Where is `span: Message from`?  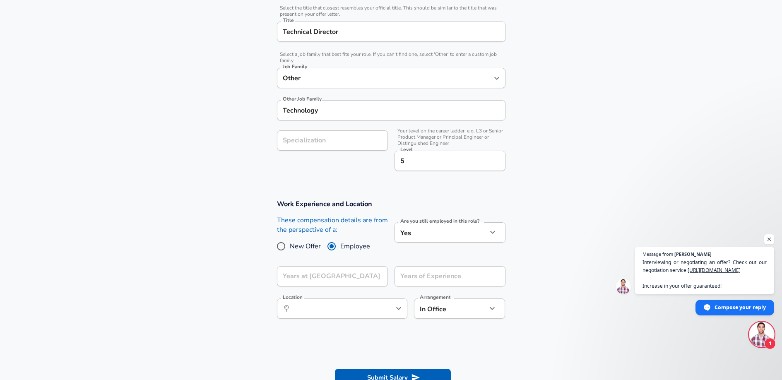 span: Message from is located at coordinates (658, 254).